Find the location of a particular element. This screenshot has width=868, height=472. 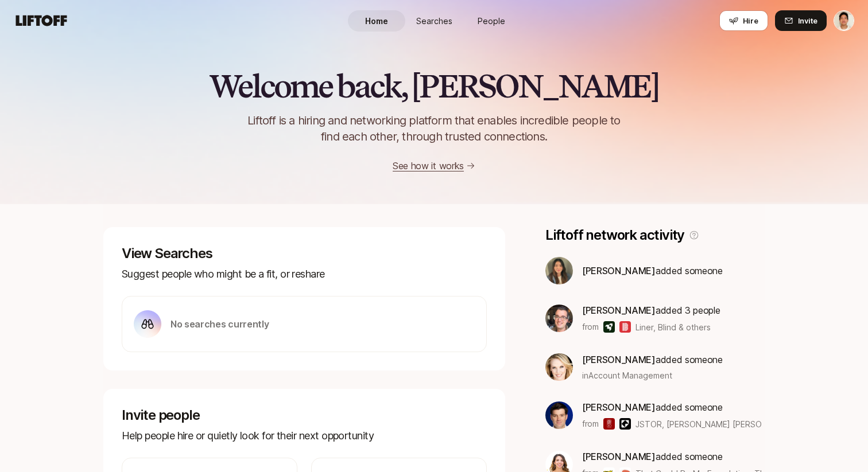

span: Liner, Blind & others is located at coordinates (673, 327).